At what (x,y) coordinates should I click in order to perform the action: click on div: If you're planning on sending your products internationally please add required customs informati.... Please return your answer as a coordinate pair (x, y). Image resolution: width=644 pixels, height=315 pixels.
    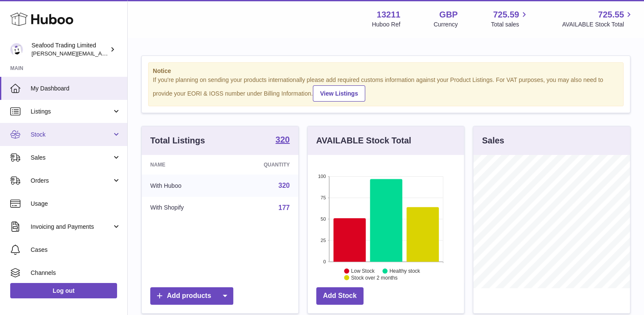
    Looking at the image, I should click on (386, 89).